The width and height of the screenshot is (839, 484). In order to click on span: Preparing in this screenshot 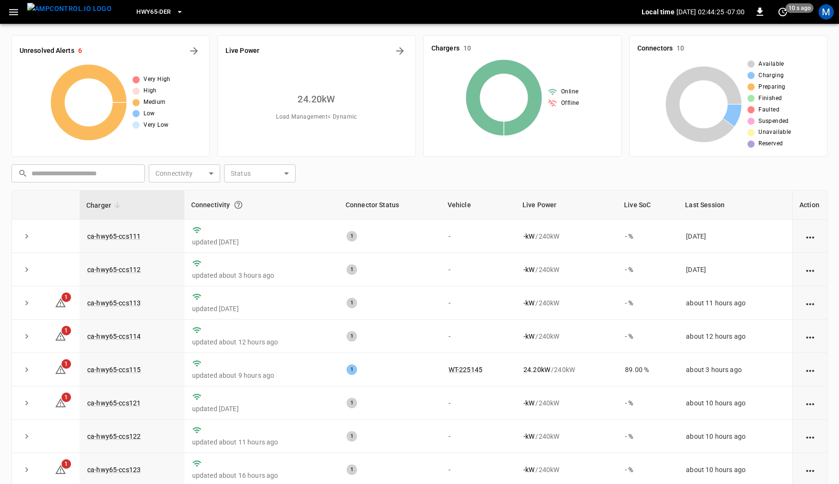, I will do `click(772, 87)`.